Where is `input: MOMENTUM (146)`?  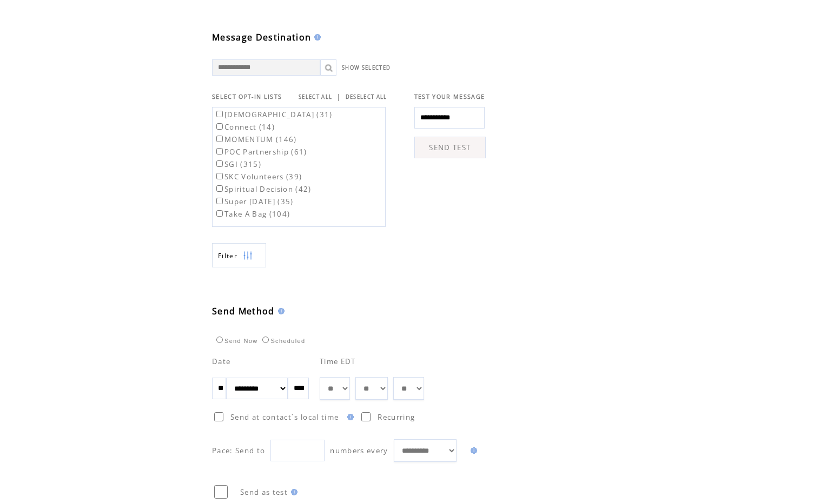
input: MOMENTUM (146) is located at coordinates (220, 139).